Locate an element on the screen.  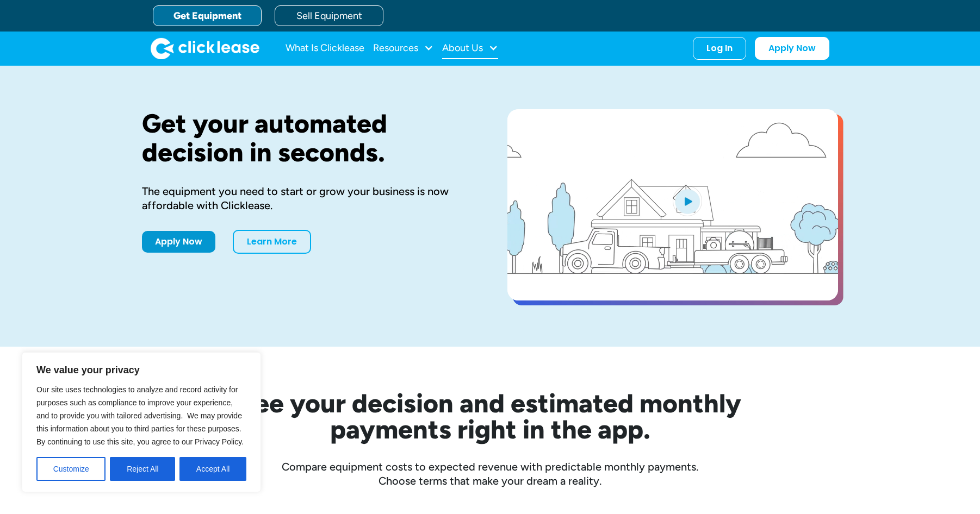
button: Accept All is located at coordinates (212, 469).